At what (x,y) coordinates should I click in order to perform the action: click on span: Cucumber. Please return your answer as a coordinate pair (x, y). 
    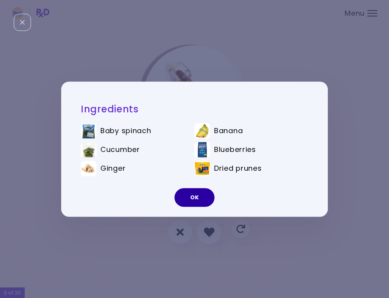
    Looking at the image, I should click on (120, 150).